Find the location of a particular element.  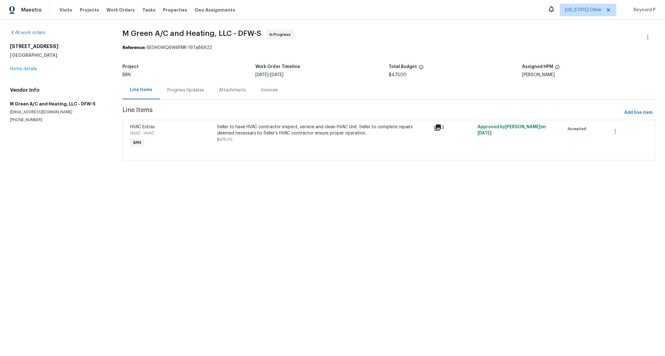

div: Attachments is located at coordinates (232, 90).